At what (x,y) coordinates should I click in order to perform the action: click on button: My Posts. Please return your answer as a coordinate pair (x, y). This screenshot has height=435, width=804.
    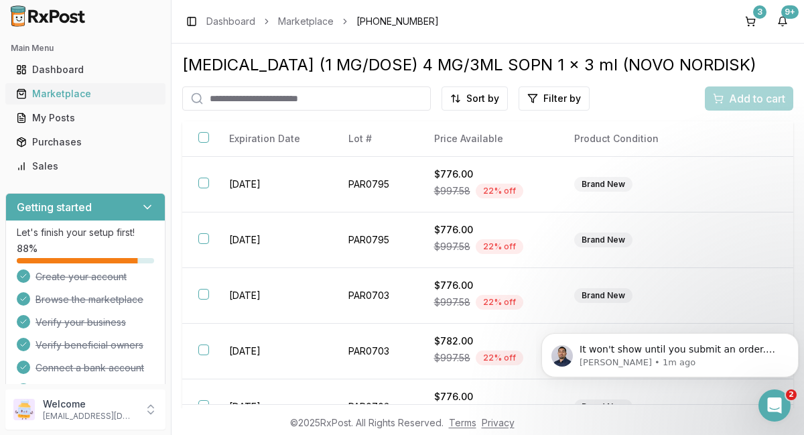
    Looking at the image, I should click on (85, 118).